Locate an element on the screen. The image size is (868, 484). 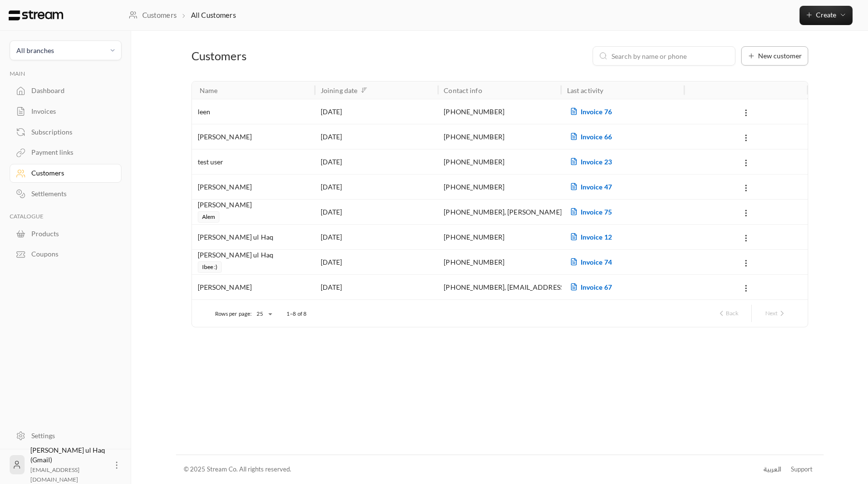
span: Invoice 47 is located at coordinates (589, 186).